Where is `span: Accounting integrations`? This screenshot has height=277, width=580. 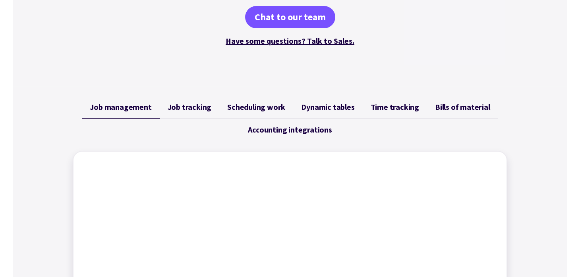 span: Accounting integrations is located at coordinates (290, 130).